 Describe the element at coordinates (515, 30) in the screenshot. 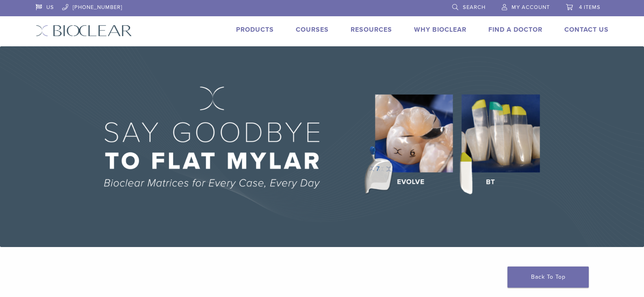

I see `a: Find A Doctor` at that location.